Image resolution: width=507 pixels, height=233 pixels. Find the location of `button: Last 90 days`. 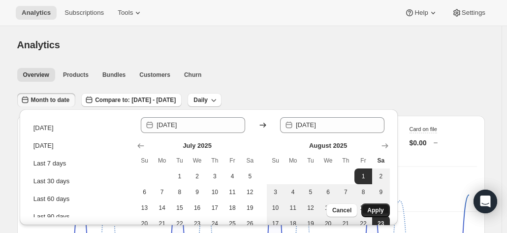

button: Last 90 days is located at coordinates (80, 217).